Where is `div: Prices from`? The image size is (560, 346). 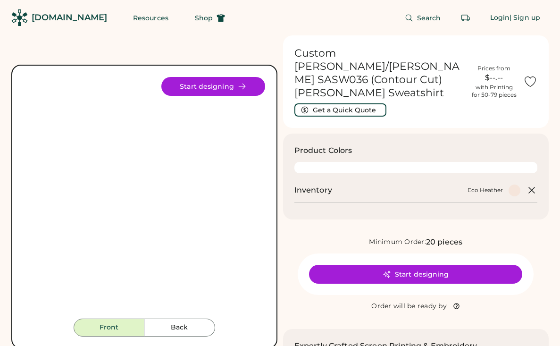
div: Prices from is located at coordinates (494, 68).